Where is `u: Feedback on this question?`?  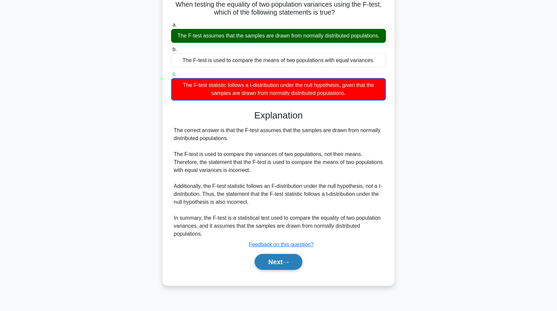 u: Feedback on this question? is located at coordinates (281, 244).